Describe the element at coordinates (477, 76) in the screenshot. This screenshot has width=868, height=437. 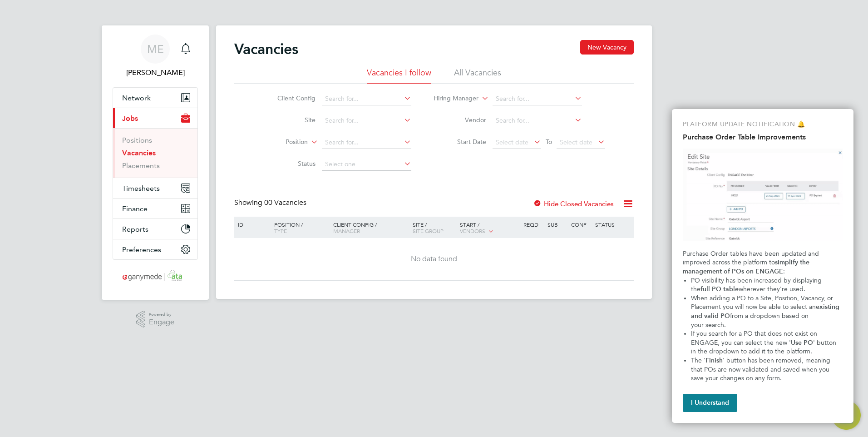
I see `li: All Vacancies` at that location.